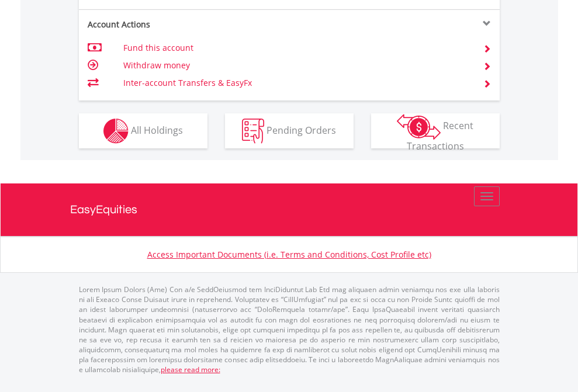 The image size is (578, 392). What do you see at coordinates (295, 48) in the screenshot?
I see `td: Fund this account` at bounding box center [295, 48].